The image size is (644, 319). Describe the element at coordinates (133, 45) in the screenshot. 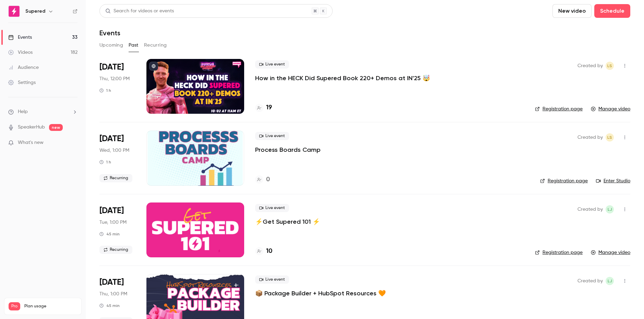

I see `button: Past` at that location.